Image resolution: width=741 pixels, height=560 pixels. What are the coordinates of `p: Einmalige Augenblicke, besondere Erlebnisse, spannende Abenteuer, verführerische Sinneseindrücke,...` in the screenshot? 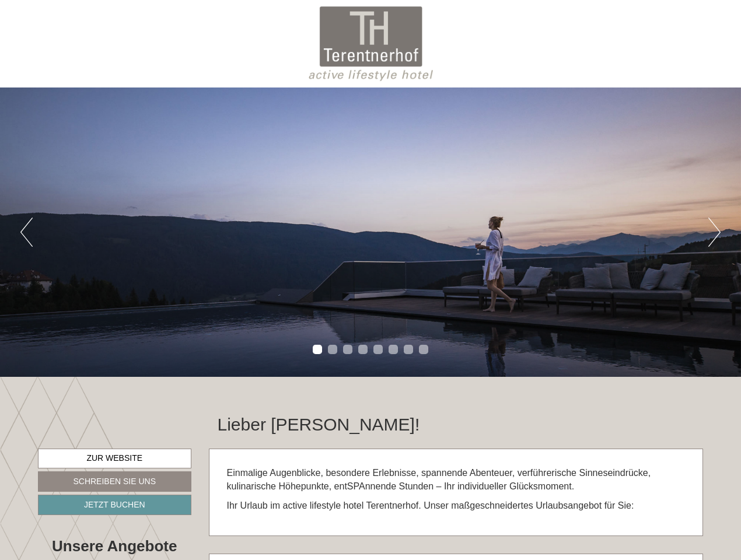 It's located at (456, 480).